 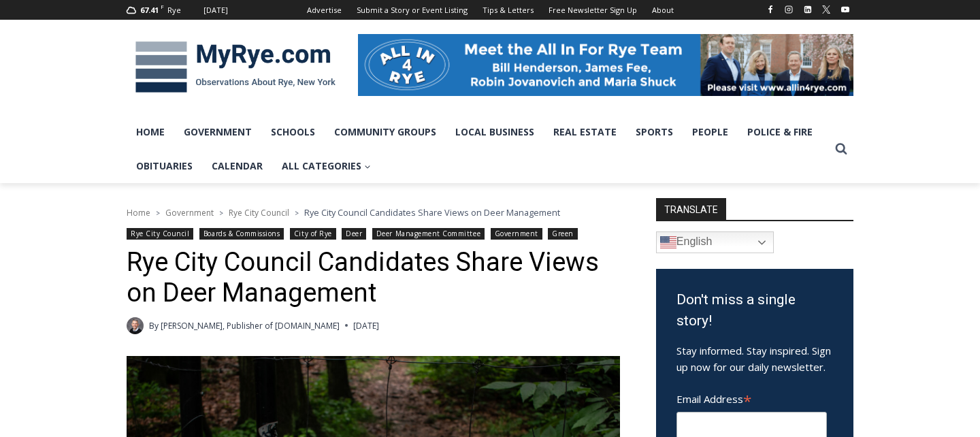 I want to click on a: YouTube, so click(x=845, y=9).